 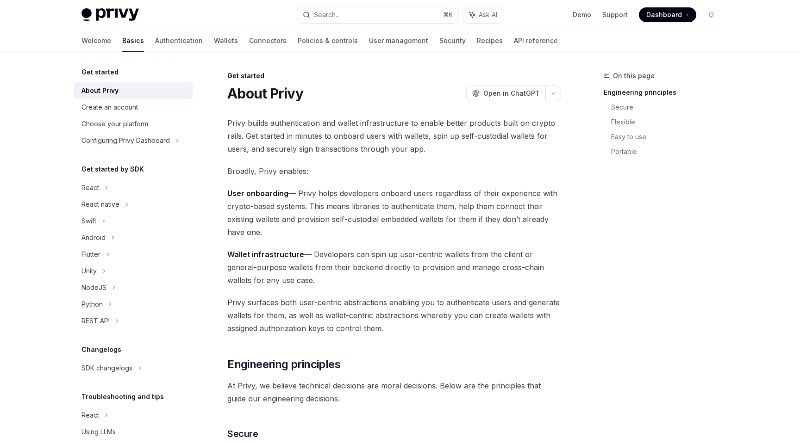 I want to click on a: Connectors, so click(x=267, y=41).